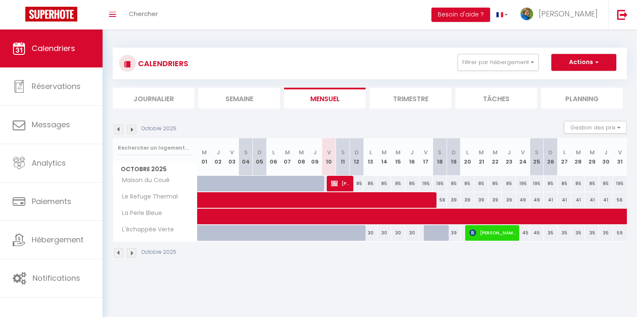 The width and height of the screenshot is (637, 317). What do you see at coordinates (496, 98) in the screenshot?
I see `li: Tâches` at bounding box center [496, 98].